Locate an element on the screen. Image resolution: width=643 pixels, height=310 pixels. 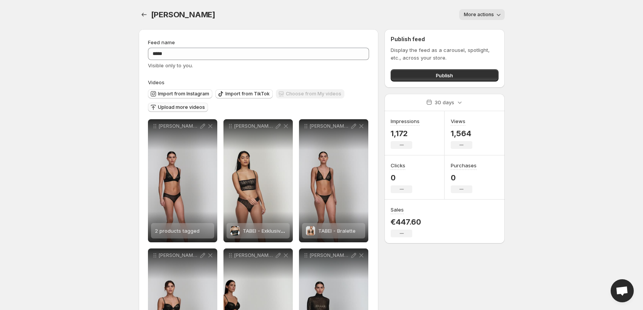
span: Videos is located at coordinates (156, 82).